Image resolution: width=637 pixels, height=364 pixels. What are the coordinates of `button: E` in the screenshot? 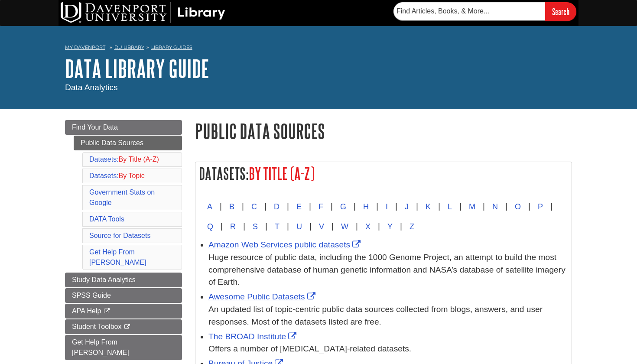 It's located at (299, 207).